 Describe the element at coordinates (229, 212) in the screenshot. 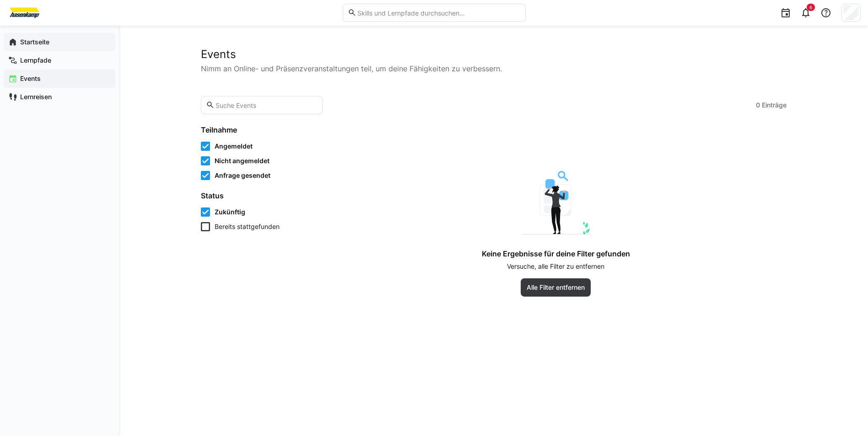

I see `span: Zukünftig` at that location.